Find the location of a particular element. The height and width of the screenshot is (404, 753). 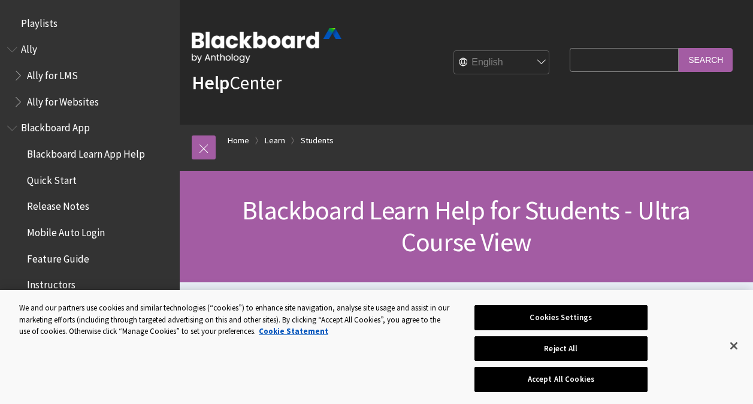

span: Mobile Auto Login is located at coordinates (66, 230).